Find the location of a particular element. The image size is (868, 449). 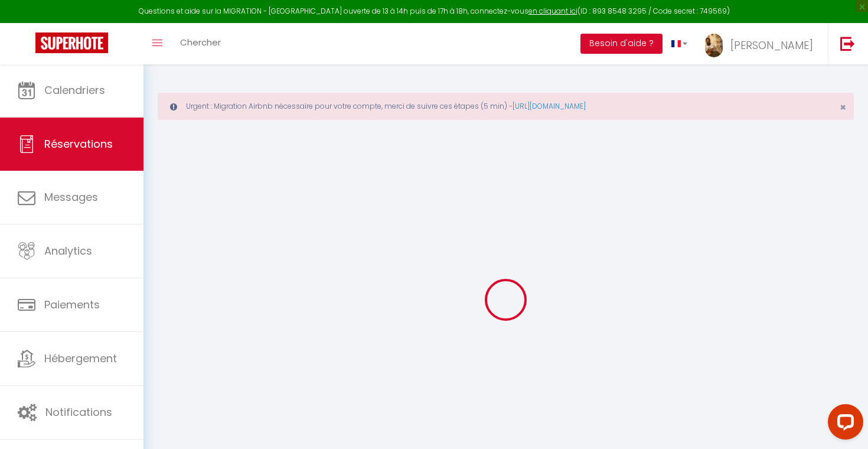

img: logout is located at coordinates (848, 43).